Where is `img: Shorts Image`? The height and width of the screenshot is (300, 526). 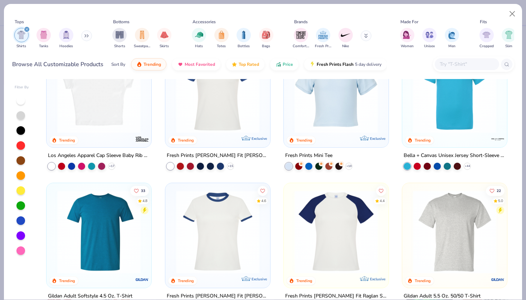 img: Shorts Image is located at coordinates (120, 35).